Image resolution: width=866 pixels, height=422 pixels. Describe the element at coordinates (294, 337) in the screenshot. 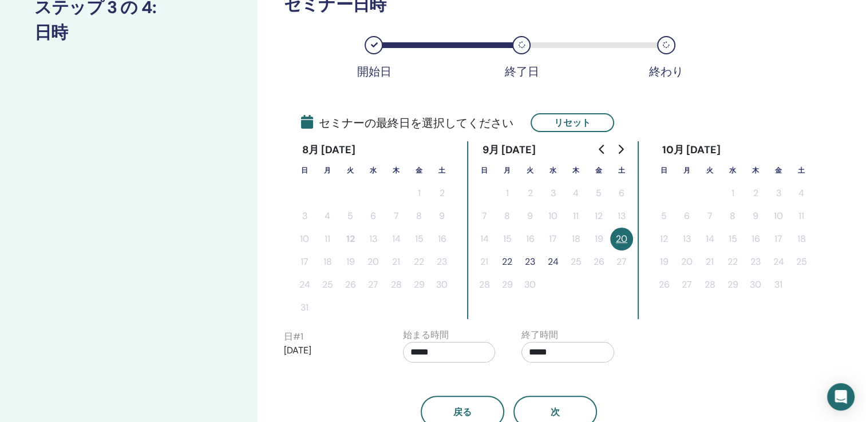

I see `label: 日 # 1` at that location.